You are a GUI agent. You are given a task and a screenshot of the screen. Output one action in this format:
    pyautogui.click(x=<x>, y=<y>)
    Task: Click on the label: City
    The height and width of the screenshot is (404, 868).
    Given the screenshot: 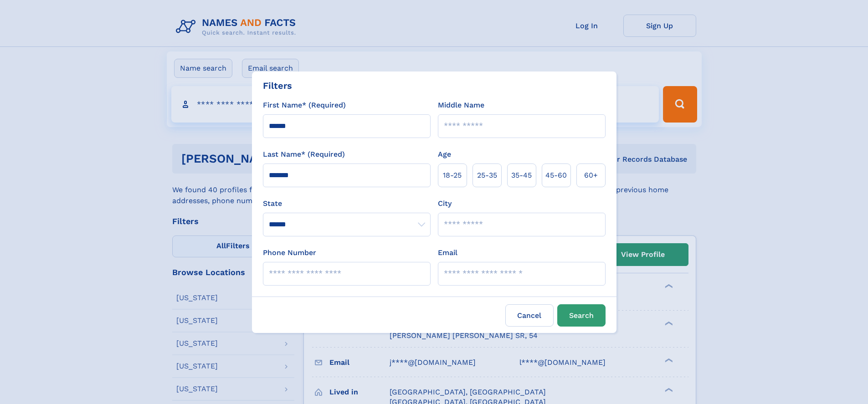 What is the action you would take?
    pyautogui.click(x=444, y=204)
    